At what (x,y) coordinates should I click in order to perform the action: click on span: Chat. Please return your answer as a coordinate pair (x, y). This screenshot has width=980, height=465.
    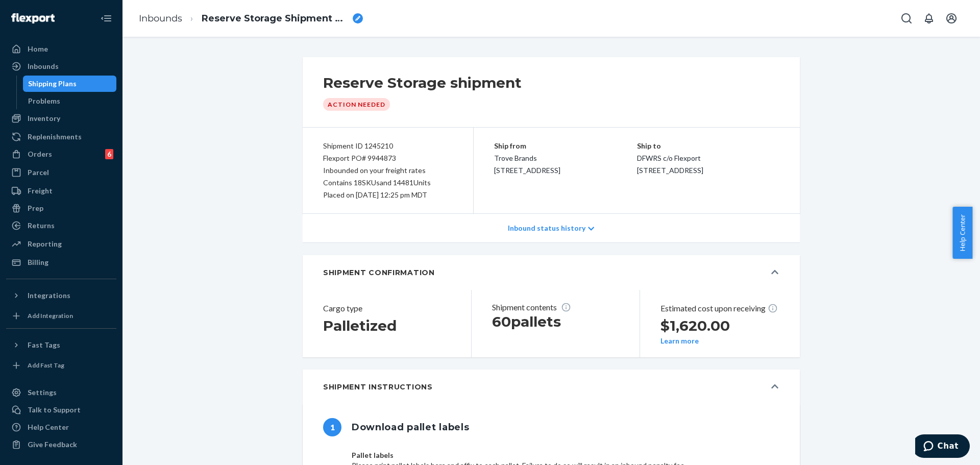
    Looking at the image, I should click on (33, 12).